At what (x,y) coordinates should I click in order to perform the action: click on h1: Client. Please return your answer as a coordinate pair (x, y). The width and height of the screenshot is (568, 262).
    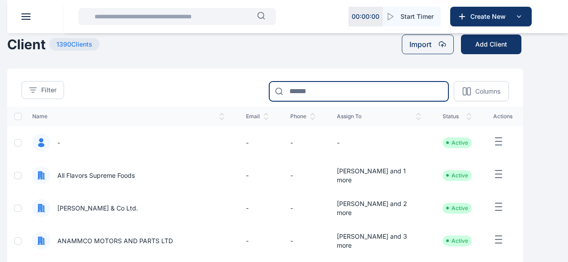
    Looking at the image, I should click on (26, 44).